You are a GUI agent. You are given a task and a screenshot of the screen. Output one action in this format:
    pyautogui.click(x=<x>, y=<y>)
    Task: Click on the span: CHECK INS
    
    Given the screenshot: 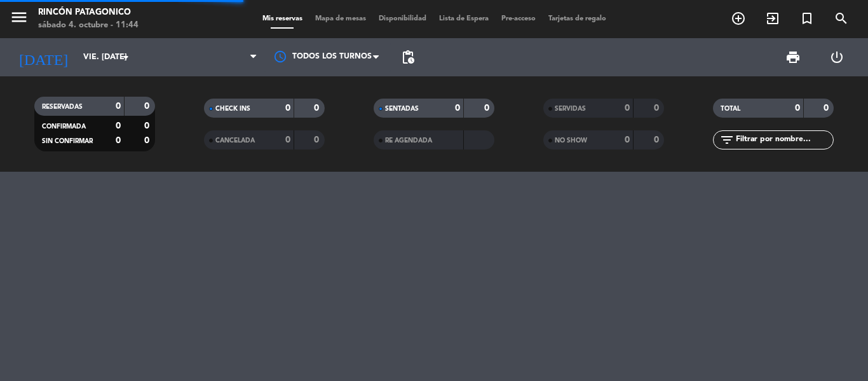 What is the action you would take?
    pyautogui.click(x=232, y=108)
    